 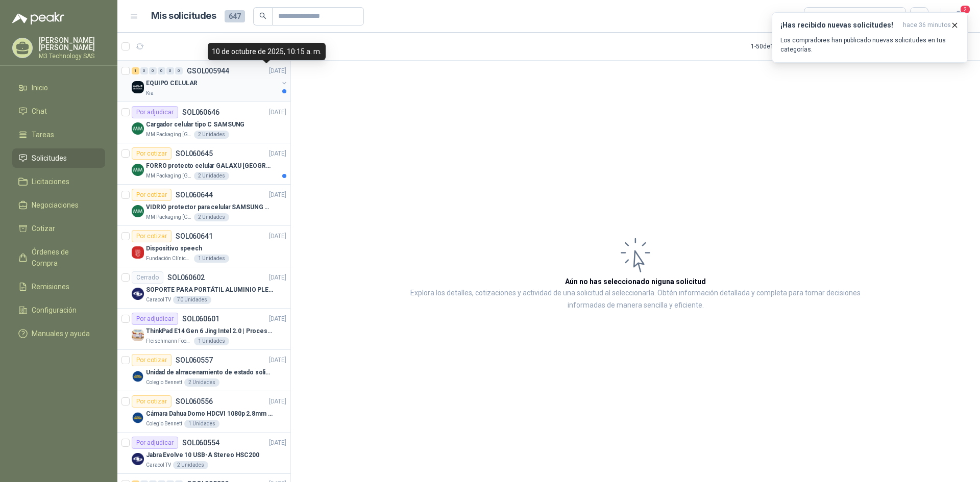 I want to click on p: SOL060557, so click(x=194, y=360).